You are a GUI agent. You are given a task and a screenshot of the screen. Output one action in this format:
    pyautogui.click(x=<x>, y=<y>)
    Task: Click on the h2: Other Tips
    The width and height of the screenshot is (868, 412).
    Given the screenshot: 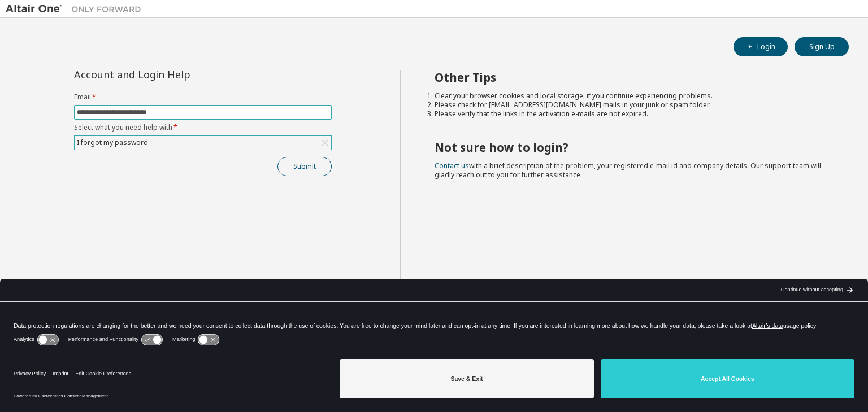 What is the action you would take?
    pyautogui.click(x=632, y=78)
    